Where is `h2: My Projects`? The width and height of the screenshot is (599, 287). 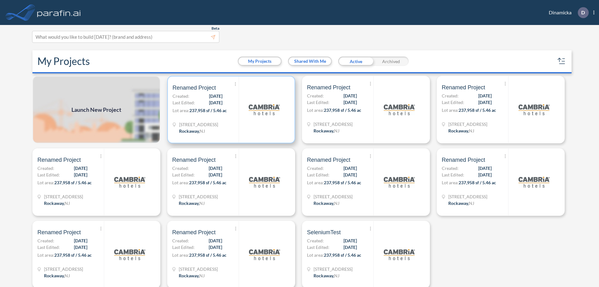
h2: My Projects is located at coordinates (64, 61).